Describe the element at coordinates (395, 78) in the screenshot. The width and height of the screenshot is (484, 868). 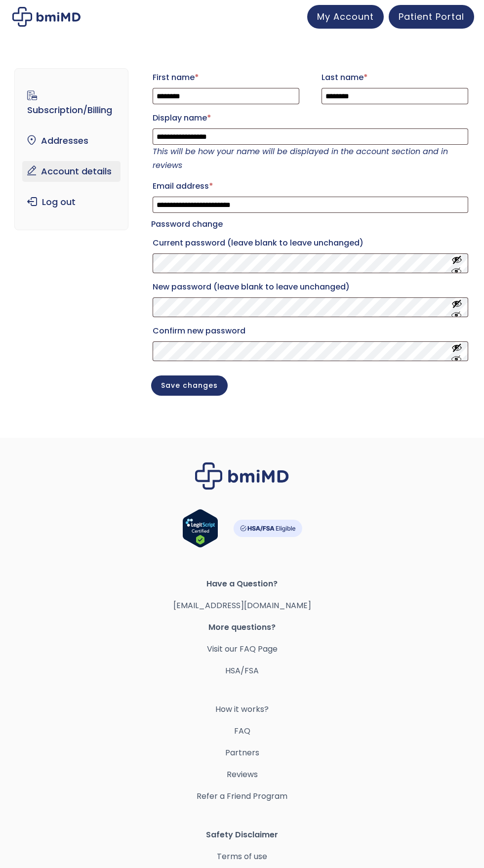
I see `label: Last name` at that location.